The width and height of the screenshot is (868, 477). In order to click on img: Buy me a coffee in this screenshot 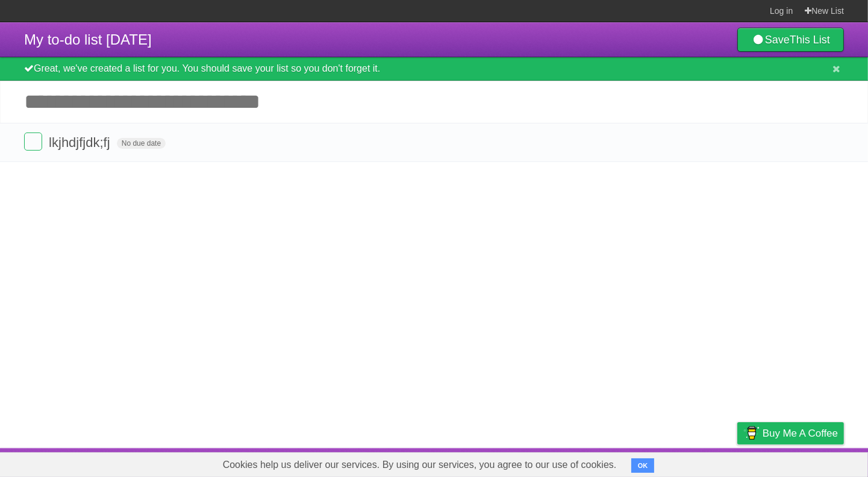, I will do `click(751, 433)`.